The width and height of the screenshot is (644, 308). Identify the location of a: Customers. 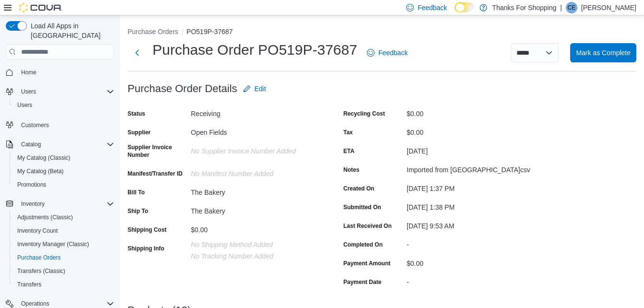
(35, 126).